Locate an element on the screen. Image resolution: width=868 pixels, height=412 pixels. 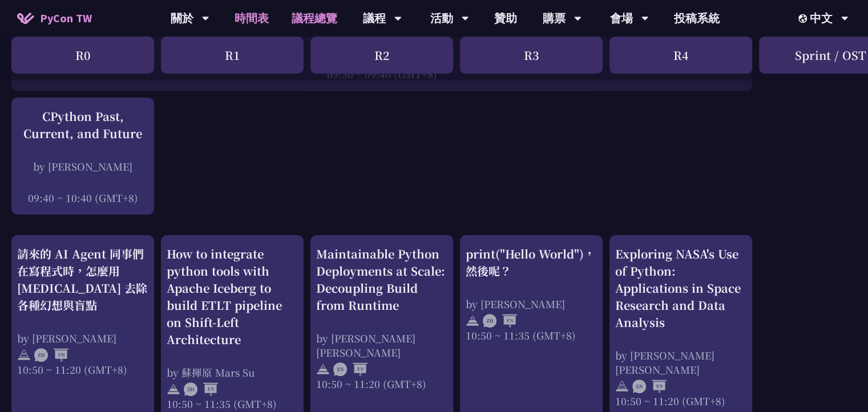
div: R1 is located at coordinates (233, 55).